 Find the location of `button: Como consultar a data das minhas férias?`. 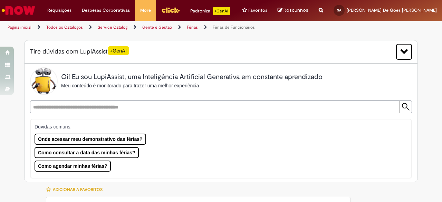

button: Como consultar a data das minhas férias? is located at coordinates (87, 153).